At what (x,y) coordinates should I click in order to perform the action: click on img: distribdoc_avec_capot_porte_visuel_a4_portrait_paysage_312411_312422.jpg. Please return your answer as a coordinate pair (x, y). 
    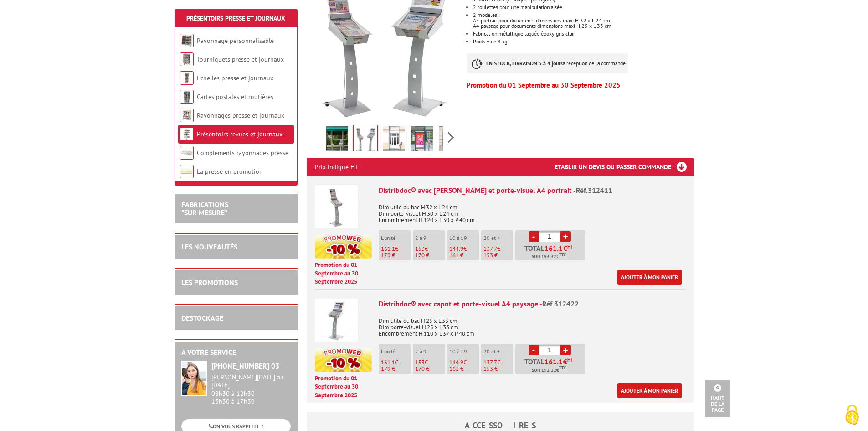
    Looking at the image, I should click on (337, 141).